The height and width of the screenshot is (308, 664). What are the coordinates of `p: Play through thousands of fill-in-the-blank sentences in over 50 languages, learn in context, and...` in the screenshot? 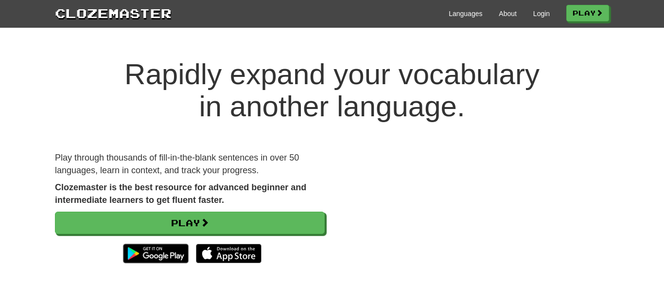 It's located at (190, 164).